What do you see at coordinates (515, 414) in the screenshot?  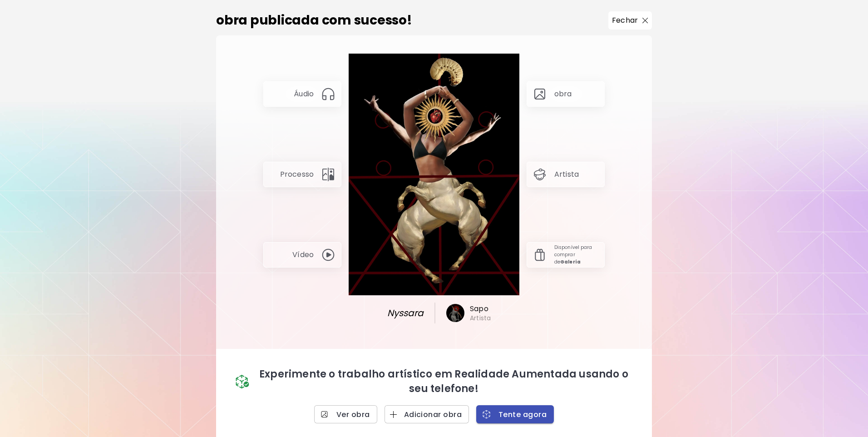 I see `button: Tente agora` at bounding box center [515, 414].